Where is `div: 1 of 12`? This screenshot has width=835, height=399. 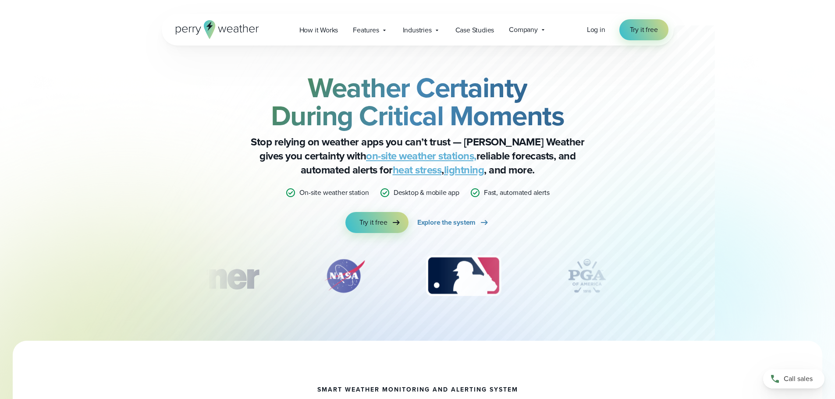 div: 1 of 12 is located at coordinates (209, 276).